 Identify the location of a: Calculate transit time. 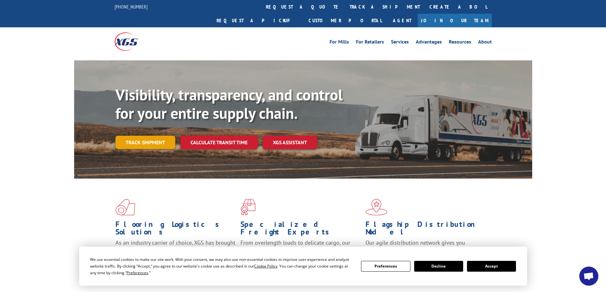
(219, 143).